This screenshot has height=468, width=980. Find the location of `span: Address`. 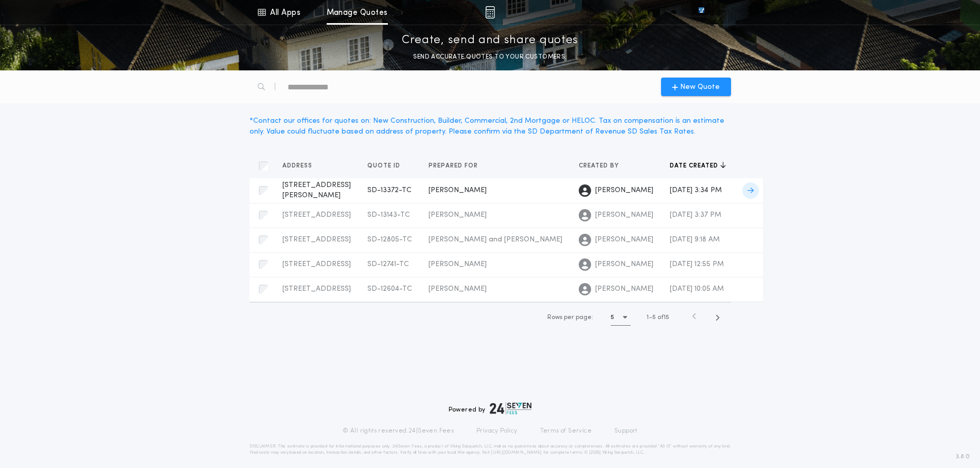

span: Address is located at coordinates (298, 166).